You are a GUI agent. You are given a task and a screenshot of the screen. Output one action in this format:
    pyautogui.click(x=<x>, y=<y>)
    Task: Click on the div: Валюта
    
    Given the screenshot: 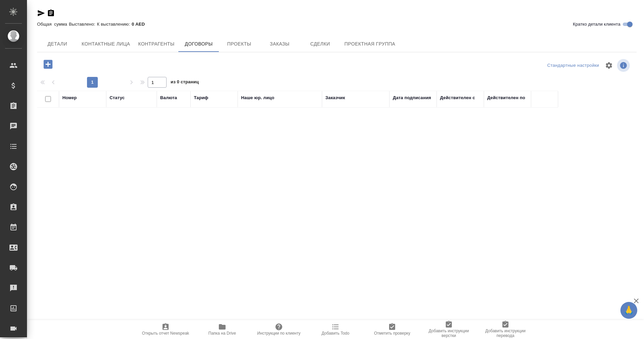 What is the action you would take?
    pyautogui.click(x=169, y=98)
    